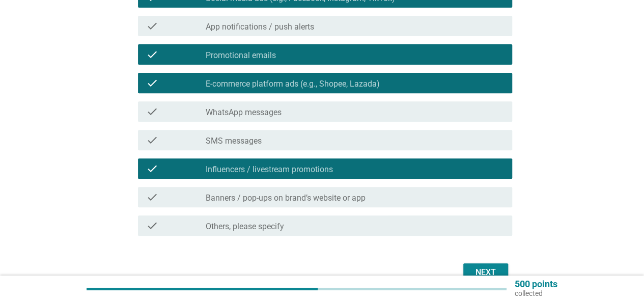 The image size is (644, 302). What do you see at coordinates (259, 27) in the screenshot?
I see `label: App notifications / push alerts` at bounding box center [259, 27].